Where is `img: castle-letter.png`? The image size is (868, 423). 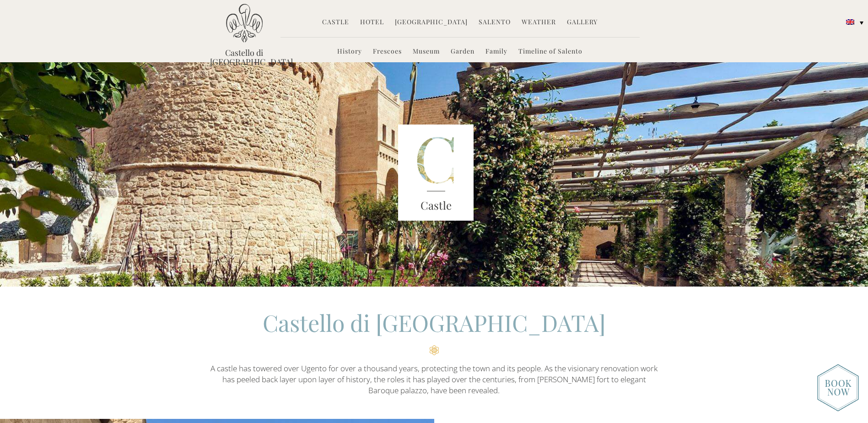 img: castle-letter.png is located at coordinates (436, 173).